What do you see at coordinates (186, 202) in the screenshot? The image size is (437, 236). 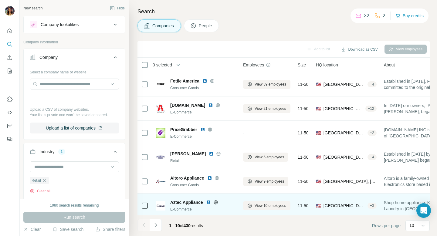 I see `span: Aztec Appliance` at bounding box center [186, 202].